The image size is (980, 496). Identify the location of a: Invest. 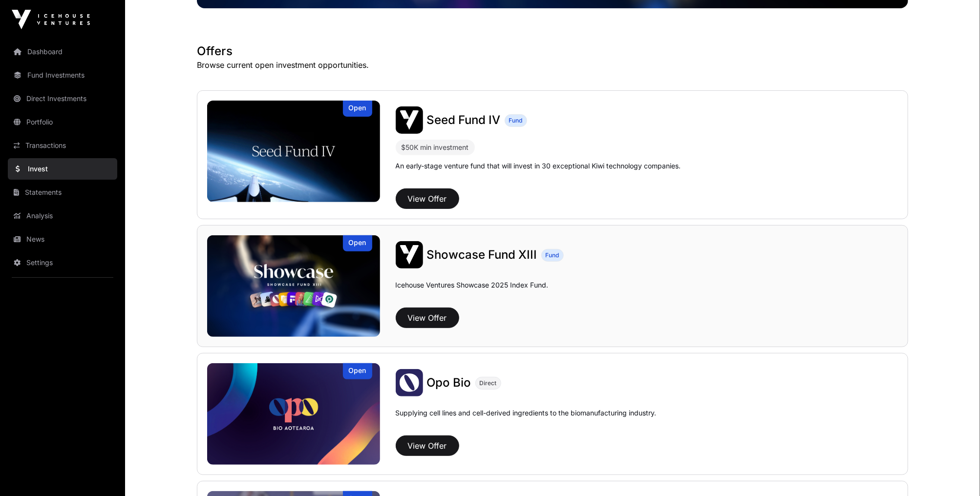
(62, 169).